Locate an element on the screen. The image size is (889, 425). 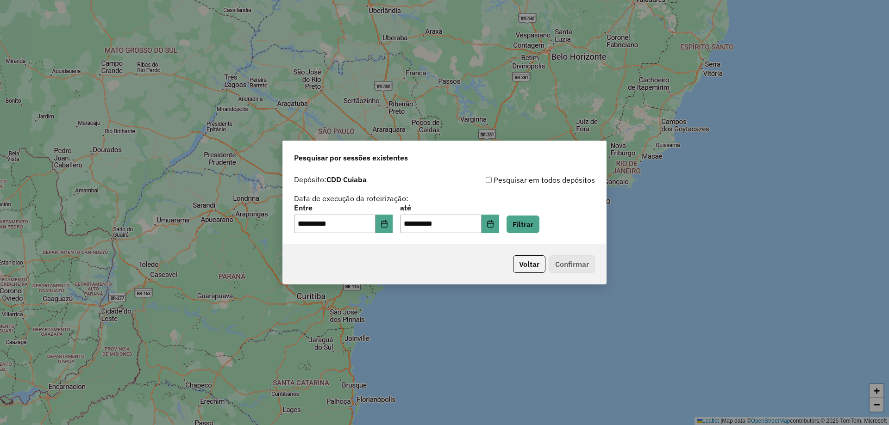
label: Depósito: is located at coordinates (330, 180).